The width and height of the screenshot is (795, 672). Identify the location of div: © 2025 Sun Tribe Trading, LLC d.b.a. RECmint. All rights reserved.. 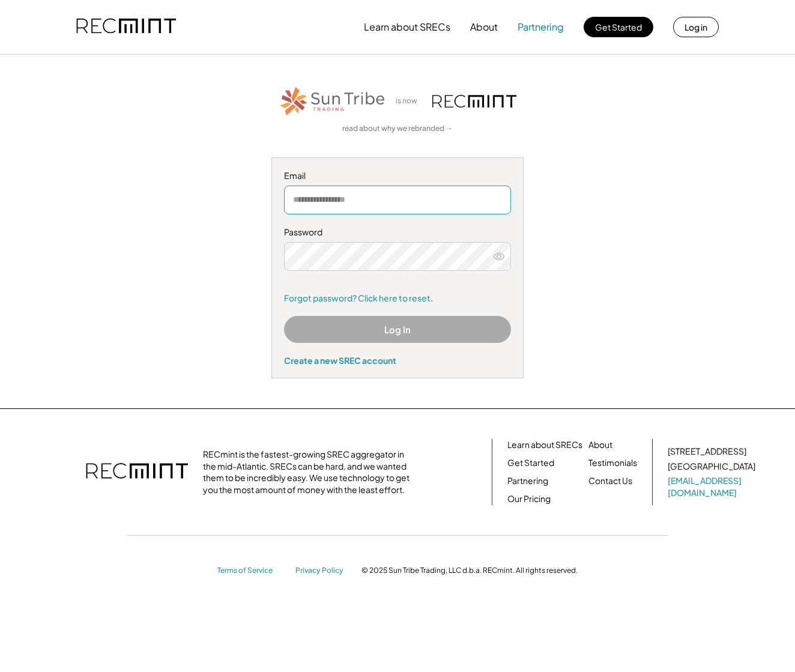
(469, 570).